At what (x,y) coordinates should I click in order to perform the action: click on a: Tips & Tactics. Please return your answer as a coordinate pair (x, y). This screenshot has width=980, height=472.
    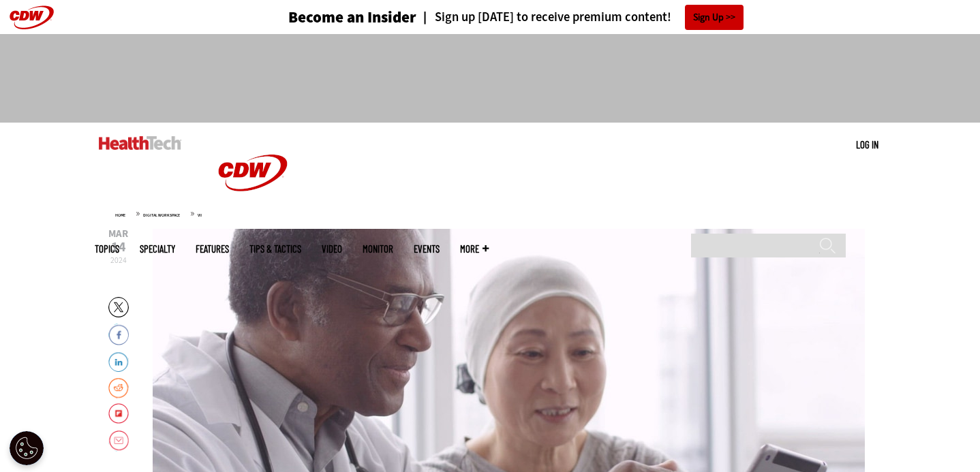
    Looking at the image, I should click on (275, 248).